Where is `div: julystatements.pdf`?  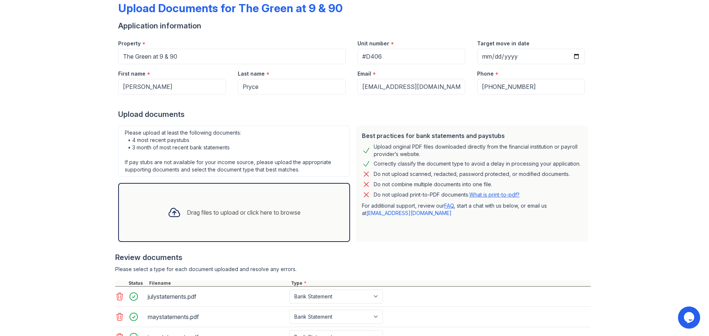 div: julystatements.pdf is located at coordinates (217, 297).